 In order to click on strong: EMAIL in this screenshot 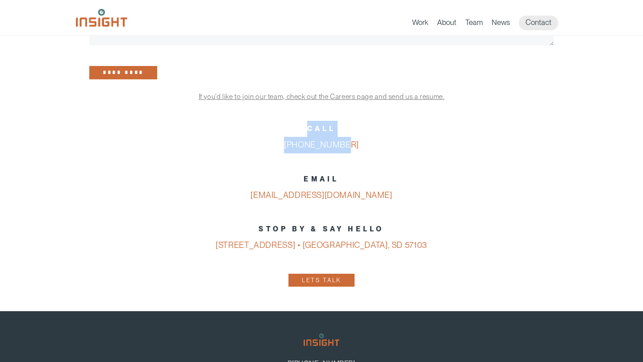, I will do `click(321, 179)`.